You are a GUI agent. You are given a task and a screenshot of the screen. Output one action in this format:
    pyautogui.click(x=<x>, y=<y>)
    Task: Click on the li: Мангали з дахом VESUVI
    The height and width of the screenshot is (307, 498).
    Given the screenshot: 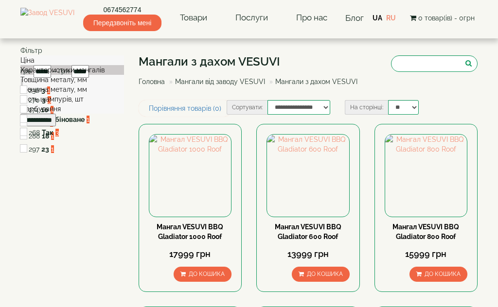 What is the action you would take?
    pyautogui.click(x=312, y=82)
    